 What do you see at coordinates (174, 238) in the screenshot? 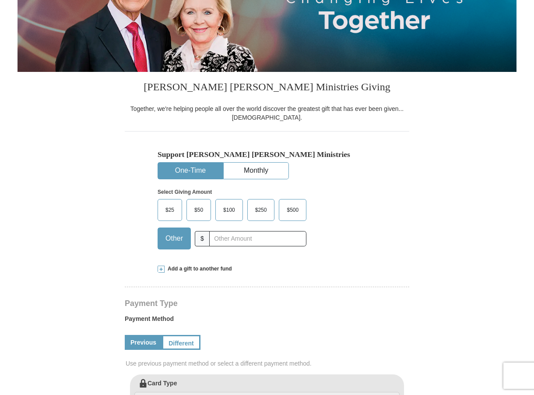
I see `span: Other` at bounding box center [174, 238].